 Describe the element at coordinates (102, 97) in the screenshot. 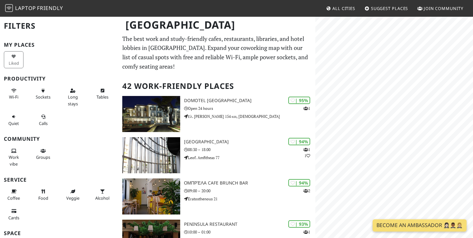

I see `span: Work-friendly tables` at that location.